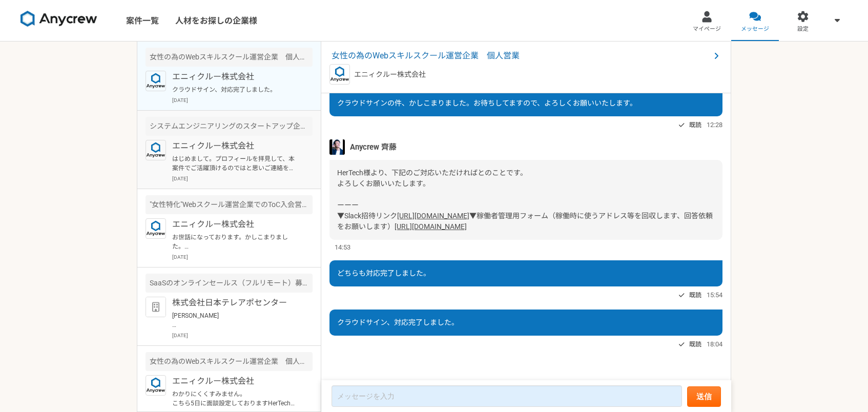 The image size is (868, 412). What do you see at coordinates (398, 323) in the screenshot?
I see `span: クラウドサイン、対応完了しました。` at bounding box center [398, 323].